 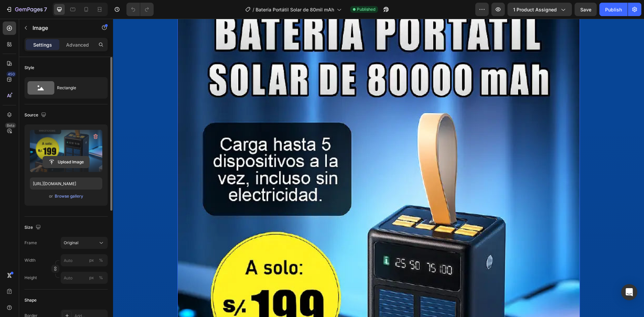 I want to click on div: Beta, so click(x=10, y=125).